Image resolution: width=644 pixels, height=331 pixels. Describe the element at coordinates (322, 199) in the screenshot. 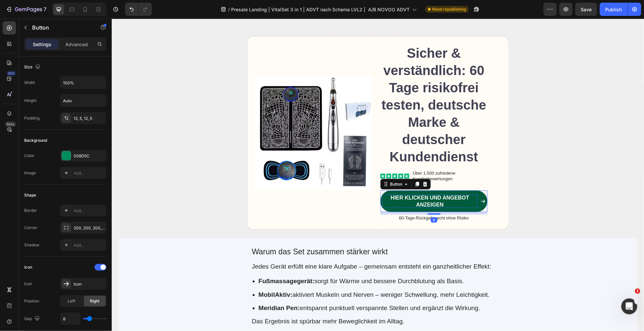

I see `div: 60-Tage-Rückgaberecht ohne Risiko` at that location.